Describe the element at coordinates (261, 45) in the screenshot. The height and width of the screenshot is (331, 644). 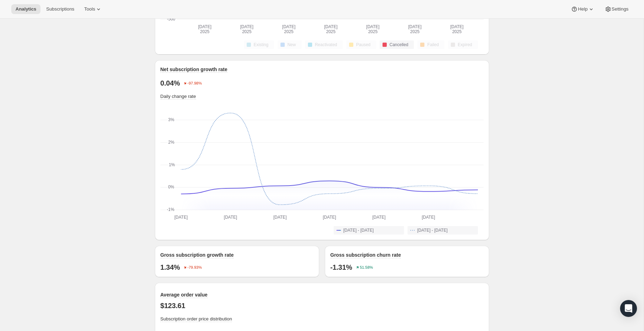
I see `span: Existing` at that location.